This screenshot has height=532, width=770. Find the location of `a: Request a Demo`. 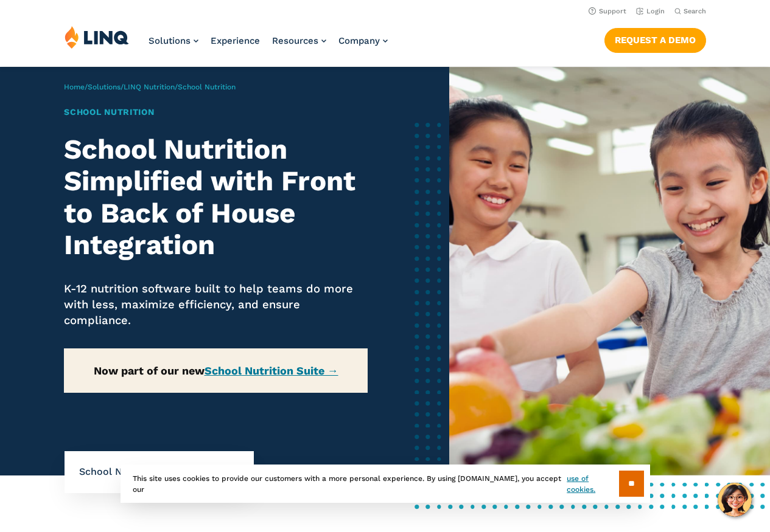

a: Request a Demo is located at coordinates (655, 40).